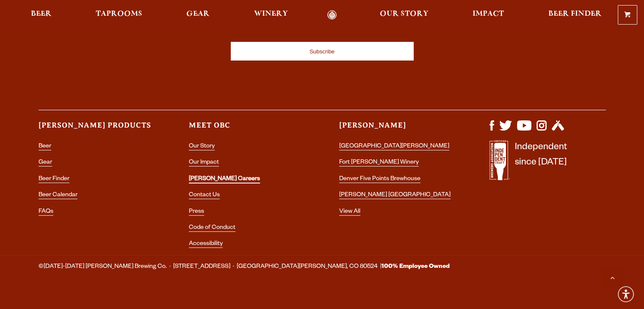 The image size is (644, 309). What do you see at coordinates (488, 15) in the screenshot?
I see `a: Impact` at bounding box center [488, 15].